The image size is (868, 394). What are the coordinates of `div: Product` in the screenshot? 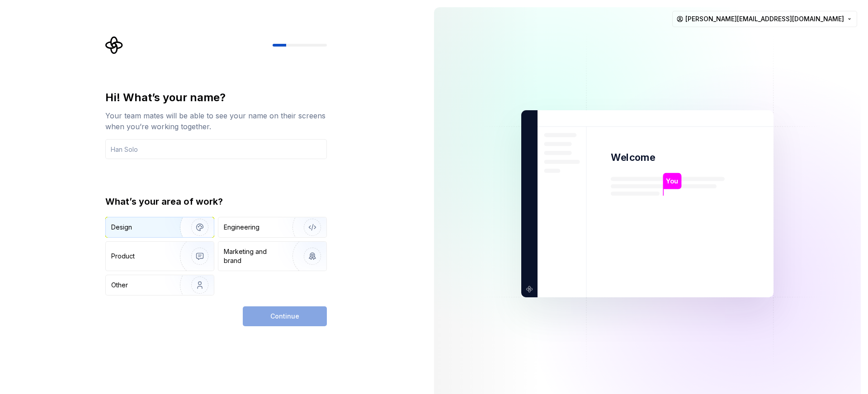 It's located at (123, 257).